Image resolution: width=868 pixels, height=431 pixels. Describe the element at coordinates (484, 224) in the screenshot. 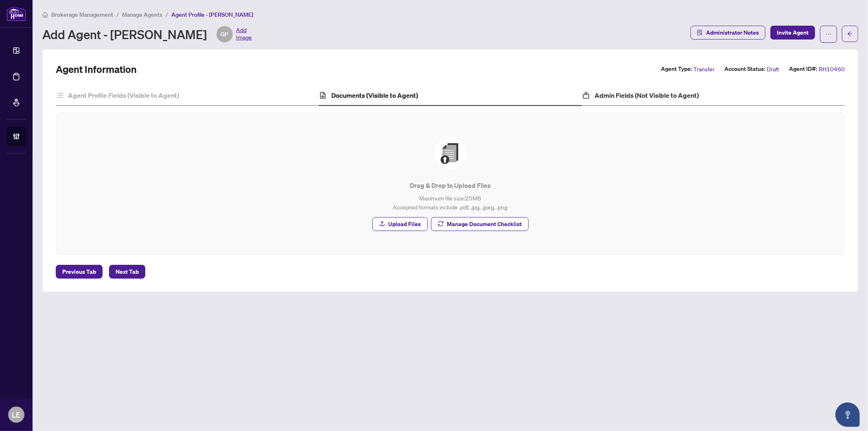

I see `span: Manage Document Checklist` at that location.